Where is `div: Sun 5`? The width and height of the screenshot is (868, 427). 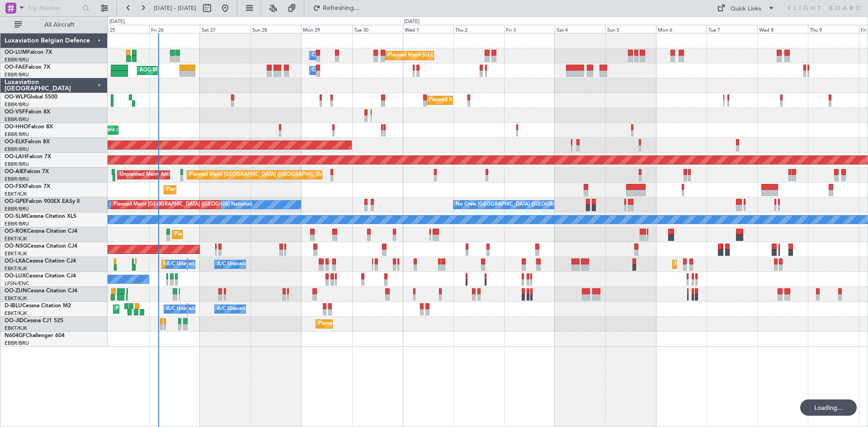
div: Sun 5 is located at coordinates (631, 29).